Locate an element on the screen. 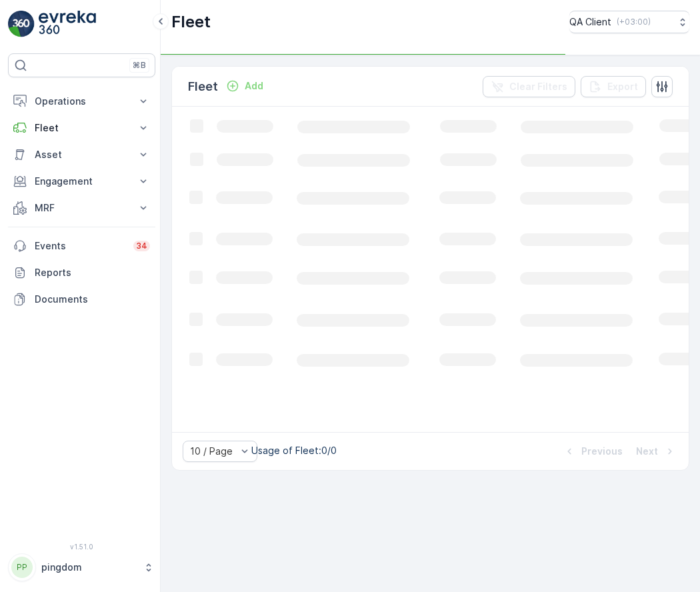  p: QA Client is located at coordinates (590, 22).